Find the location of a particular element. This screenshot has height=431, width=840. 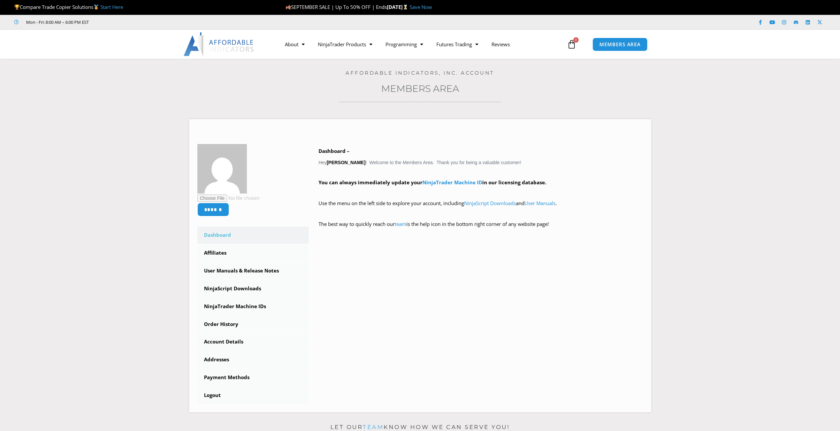

nav: Account pages is located at coordinates (253, 315).